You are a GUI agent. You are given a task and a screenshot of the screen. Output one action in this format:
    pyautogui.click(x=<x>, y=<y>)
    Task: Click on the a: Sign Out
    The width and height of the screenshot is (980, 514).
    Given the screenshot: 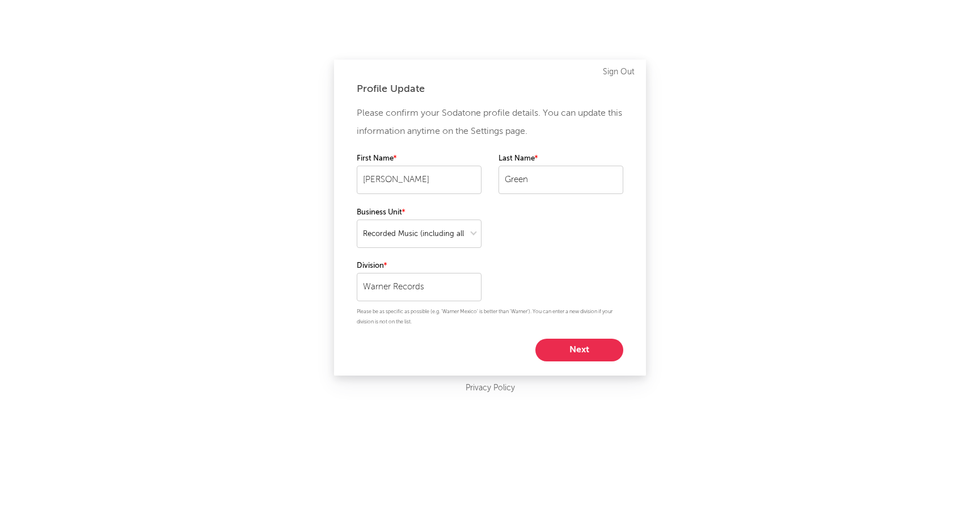 What is the action you would take?
    pyautogui.click(x=619, y=72)
    